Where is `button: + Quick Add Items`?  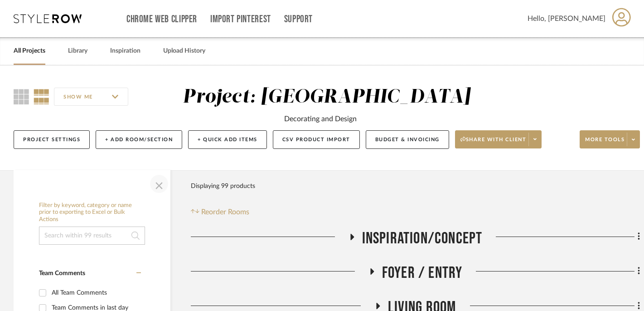
button: + Quick Add Items is located at coordinates (228, 140).